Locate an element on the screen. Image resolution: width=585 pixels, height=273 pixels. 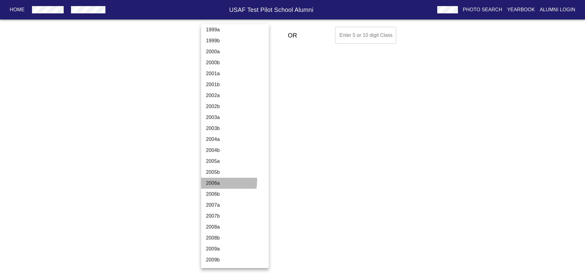
li: 2009a is located at coordinates (237, 249).